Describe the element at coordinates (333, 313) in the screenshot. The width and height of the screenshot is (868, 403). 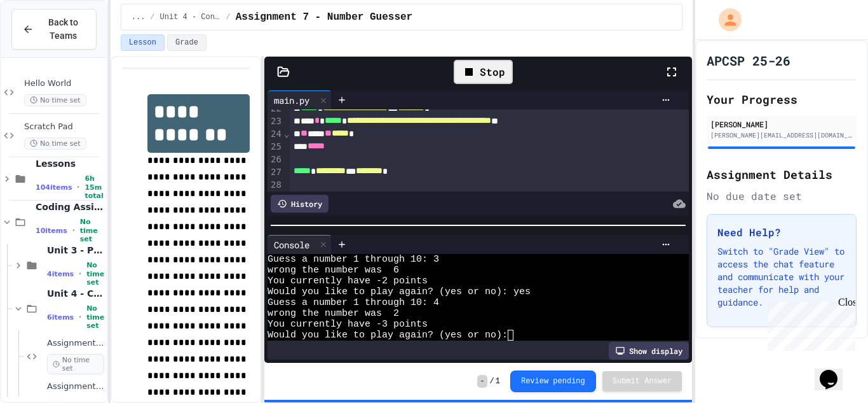
I see `span: wrong the number was 2` at that location.